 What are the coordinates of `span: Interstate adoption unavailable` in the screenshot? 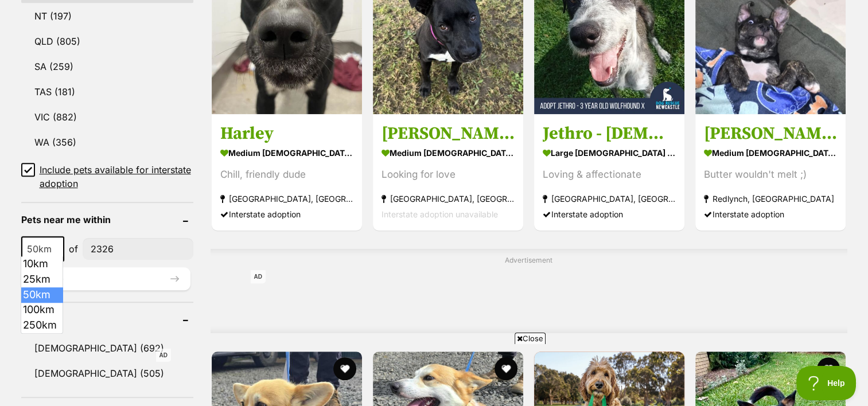 It's located at (439, 214).